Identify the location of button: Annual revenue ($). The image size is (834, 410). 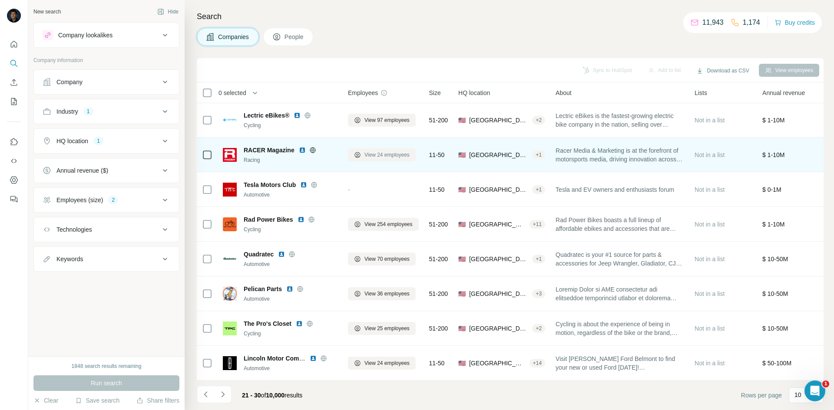
(106, 171).